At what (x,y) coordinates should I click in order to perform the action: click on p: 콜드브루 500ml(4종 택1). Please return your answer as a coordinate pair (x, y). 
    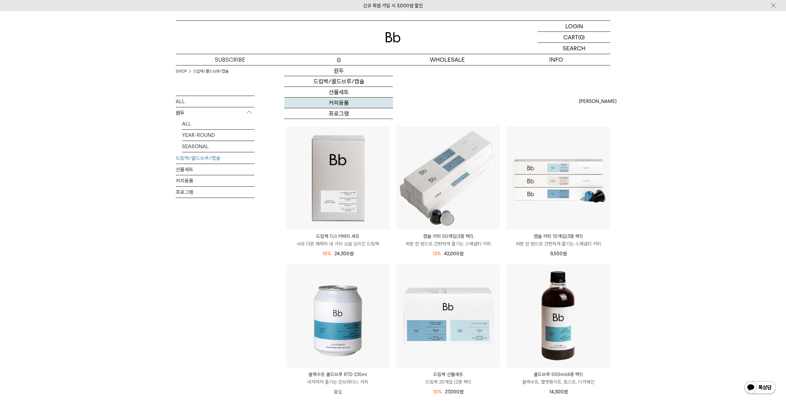
    Looking at the image, I should click on (558, 375).